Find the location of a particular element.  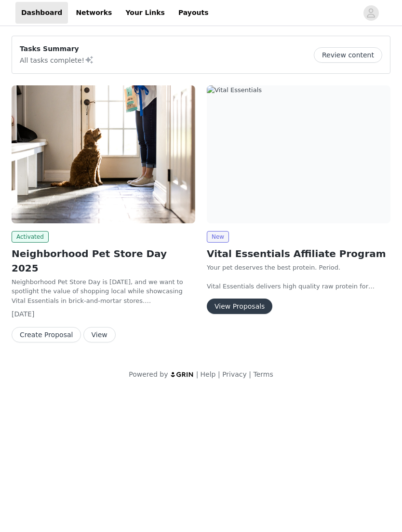

p: All tasks complete! is located at coordinates (57, 60).